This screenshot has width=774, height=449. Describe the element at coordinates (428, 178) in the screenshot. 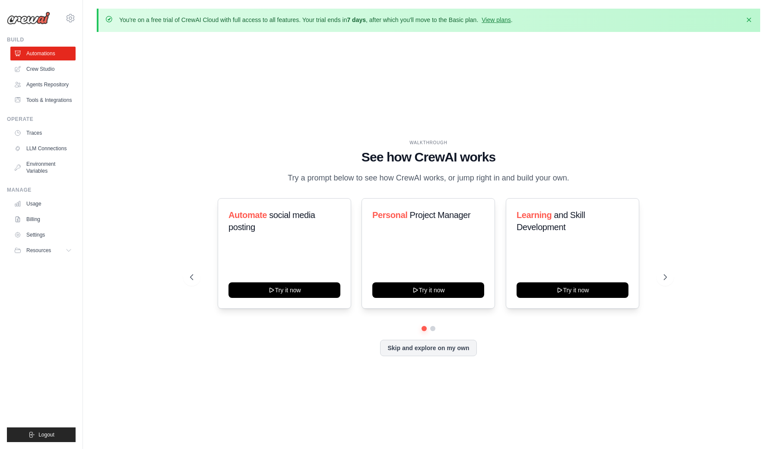

I see `p: Try a prompt below to see how CrewAI works, or jump right in and build your own.` at that location.